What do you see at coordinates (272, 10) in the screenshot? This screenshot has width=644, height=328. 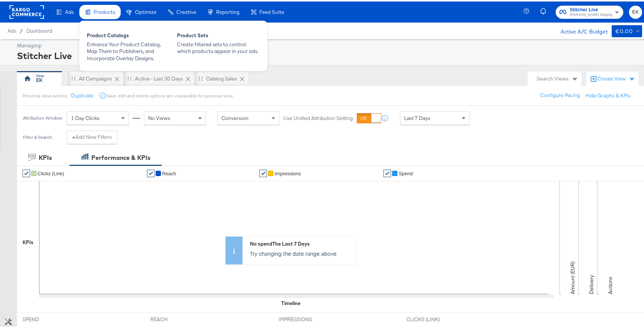 I see `span: Feed Suite` at bounding box center [272, 10].